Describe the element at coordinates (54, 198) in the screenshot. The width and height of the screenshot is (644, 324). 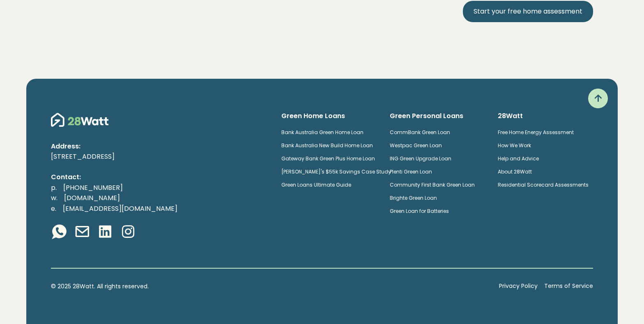
I see `span: w.` at that location.